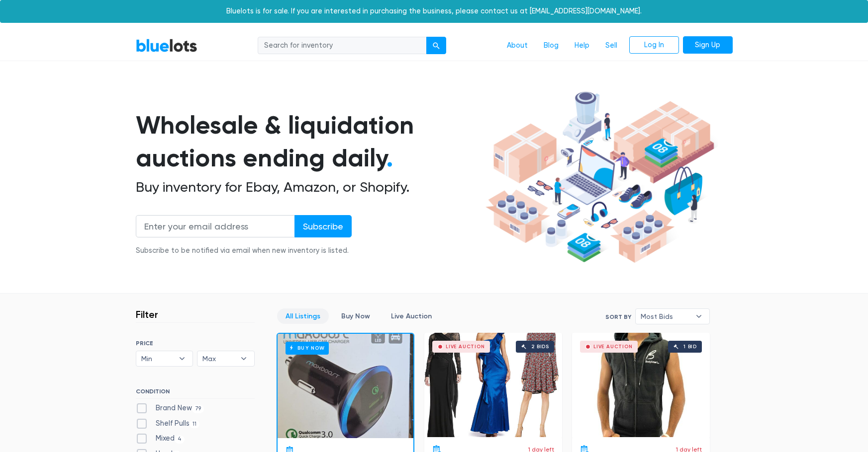 Image resolution: width=868 pixels, height=452 pixels. What do you see at coordinates (582, 46) in the screenshot?
I see `a: Help` at bounding box center [582, 46].